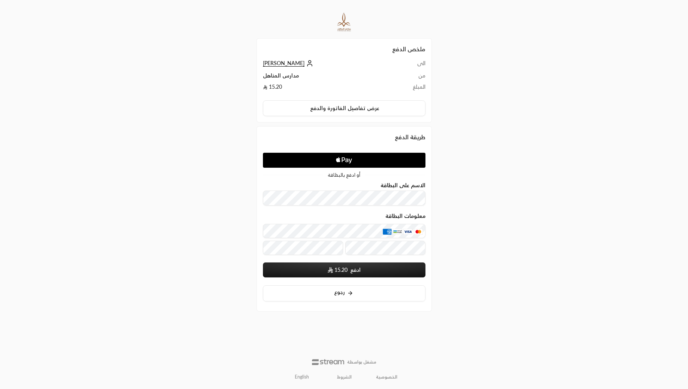 The width and height of the screenshot is (688, 389). Describe the element at coordinates (328, 89) in the screenshot. I see `td: 15.20` at that location.